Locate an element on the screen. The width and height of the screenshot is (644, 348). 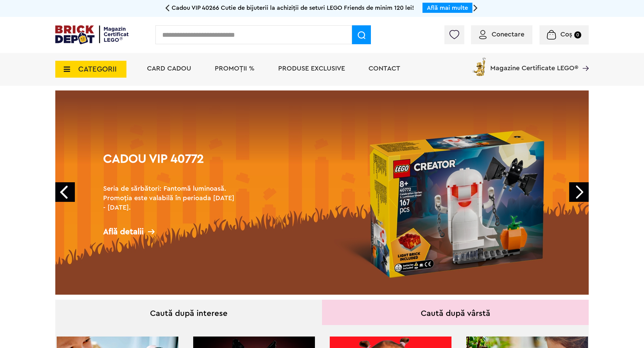
a: Card Cadou is located at coordinates (169, 69).